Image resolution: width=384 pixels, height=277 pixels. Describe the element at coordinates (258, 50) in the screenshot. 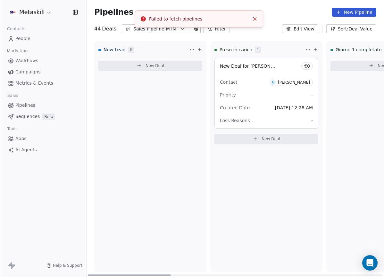

I see `span: 1` at that location.